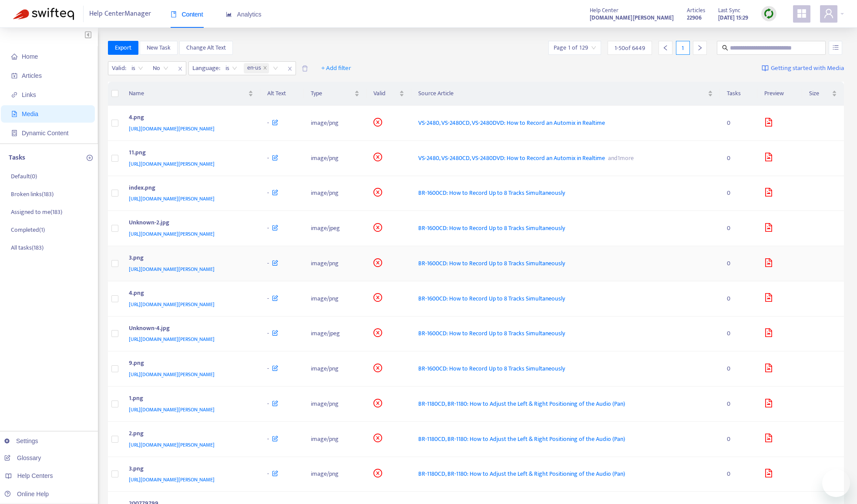 Image resolution: width=857 pixels, height=504 pixels. What do you see at coordinates (335, 94) in the screenshot?
I see `th: Type` at bounding box center [335, 94].